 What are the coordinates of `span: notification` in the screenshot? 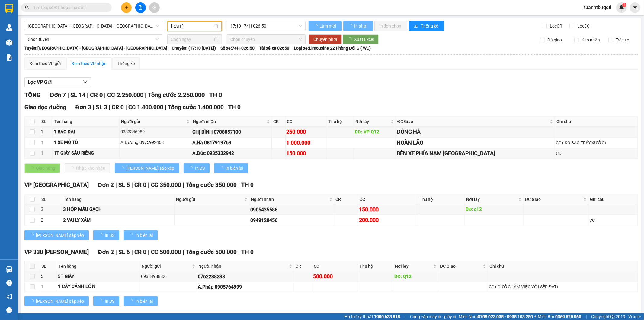 It's located at (9, 296).